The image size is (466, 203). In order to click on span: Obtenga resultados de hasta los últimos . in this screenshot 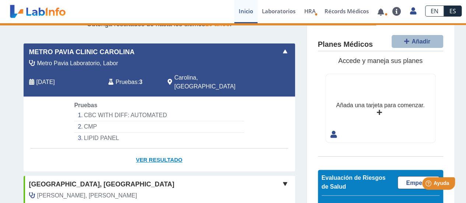, I will do `click(159, 24)`.